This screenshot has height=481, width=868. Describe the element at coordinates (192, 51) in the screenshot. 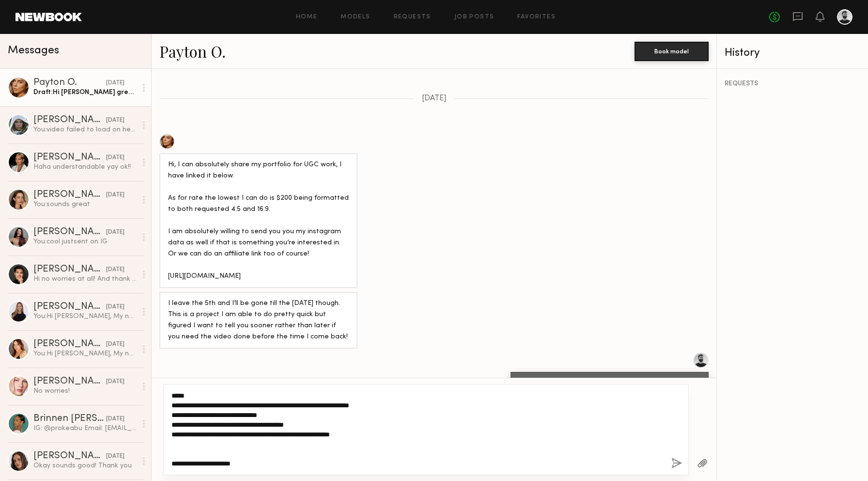

I see `a: Payton O.` at that location.